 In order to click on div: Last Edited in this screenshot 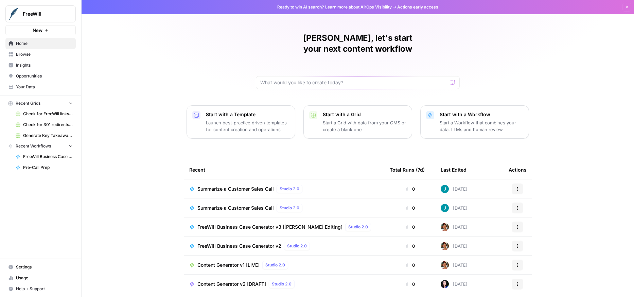, I will do `click(454, 170)`.